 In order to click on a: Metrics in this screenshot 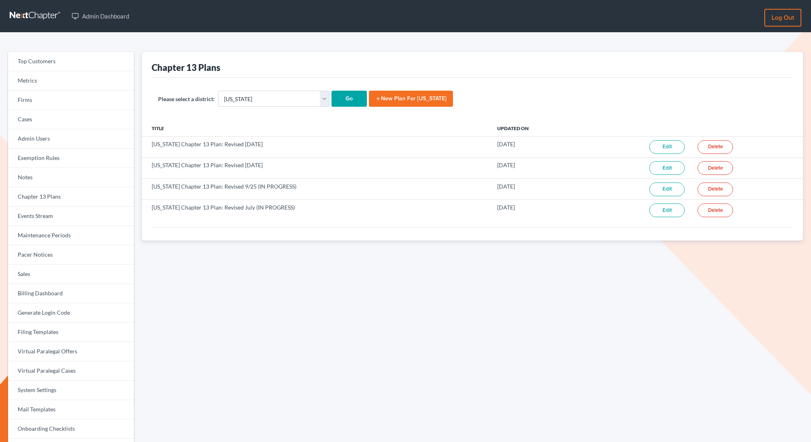, I will do `click(71, 81)`.